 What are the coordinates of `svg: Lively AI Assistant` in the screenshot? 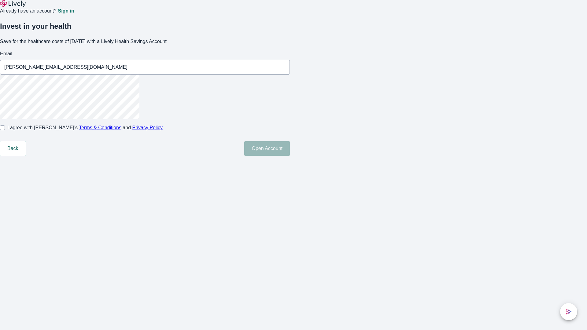 It's located at (569, 312).